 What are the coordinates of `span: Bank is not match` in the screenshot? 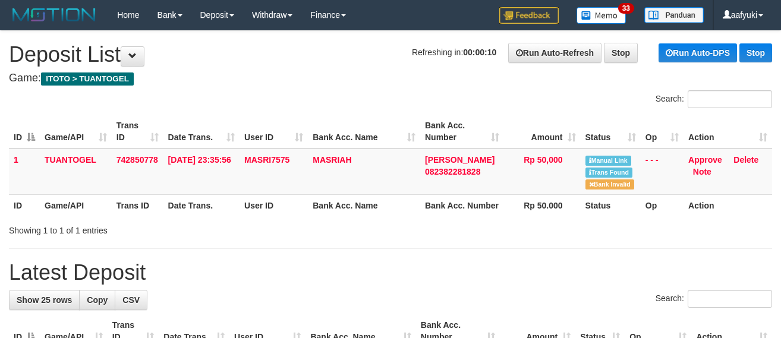 It's located at (610, 184).